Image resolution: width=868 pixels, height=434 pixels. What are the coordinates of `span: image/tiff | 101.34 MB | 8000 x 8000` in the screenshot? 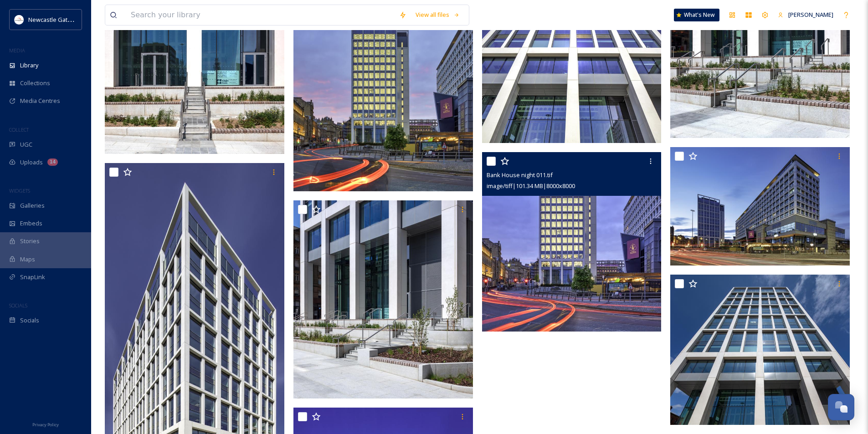 It's located at (531, 186).